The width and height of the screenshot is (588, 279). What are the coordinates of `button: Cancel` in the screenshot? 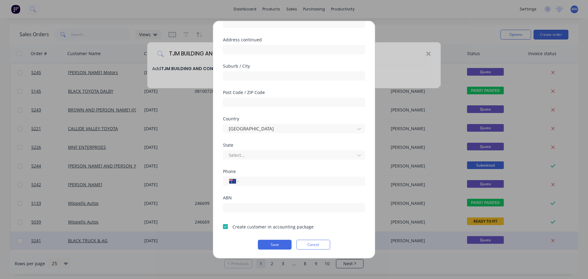 It's located at (313, 244).